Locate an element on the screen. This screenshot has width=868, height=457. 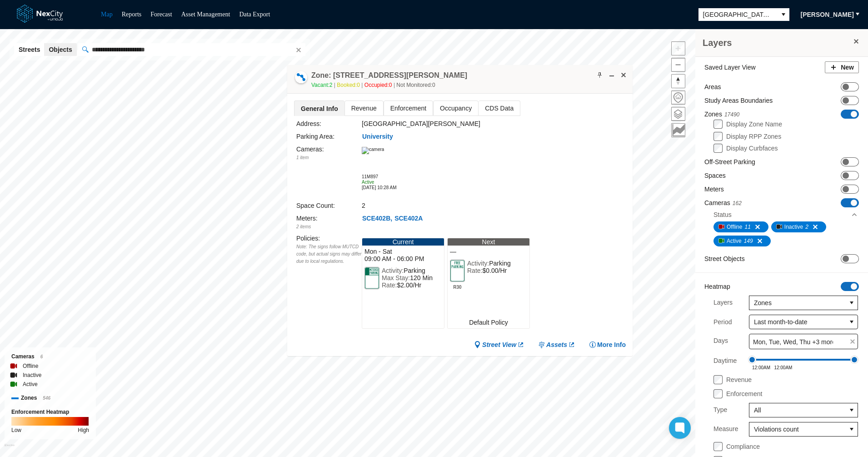
label: Address: is located at coordinates (309, 124).